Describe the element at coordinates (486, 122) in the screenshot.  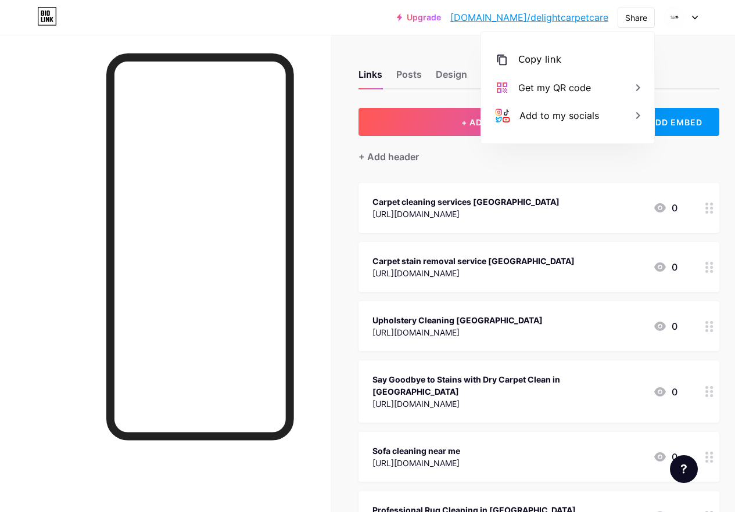
I see `button: + ADD LINK` at that location.